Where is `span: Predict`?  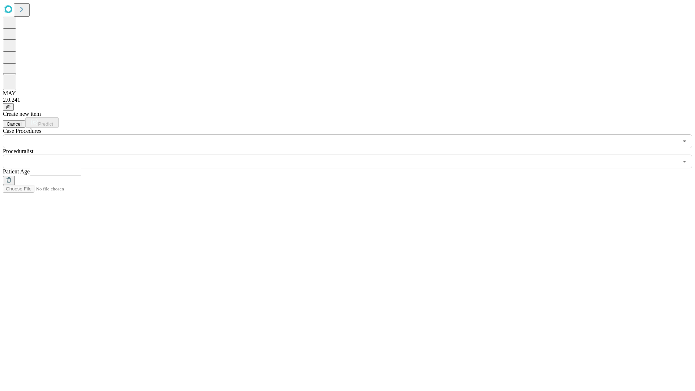
span: Predict is located at coordinates (45, 124).